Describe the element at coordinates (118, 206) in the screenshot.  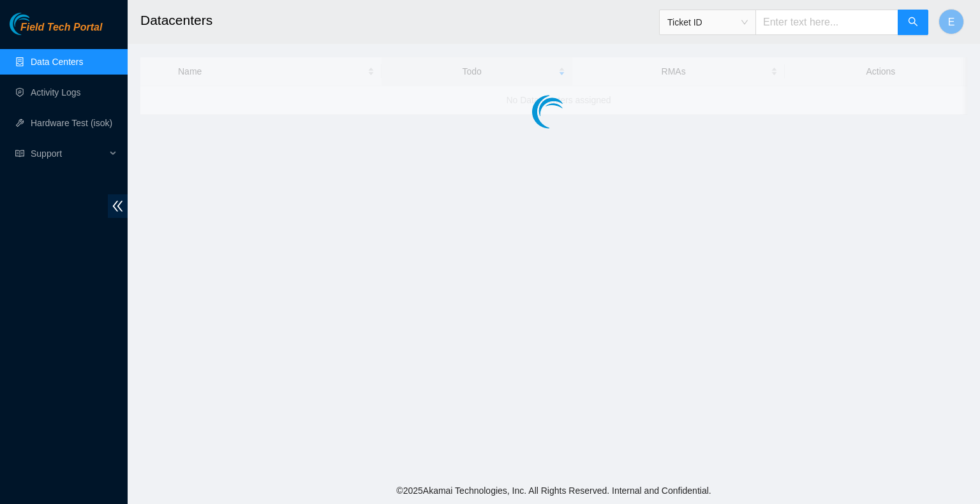
I see `span: double-left` at that location.